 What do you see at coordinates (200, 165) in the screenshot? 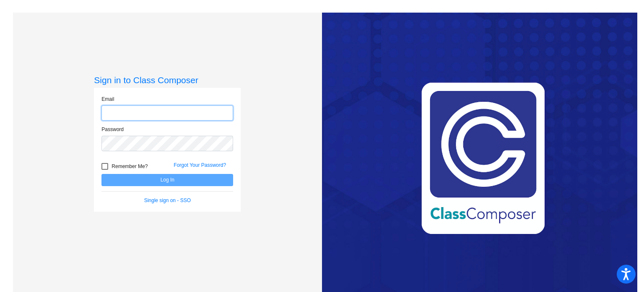
I see `a: Forgot Your Password?` at bounding box center [200, 165].